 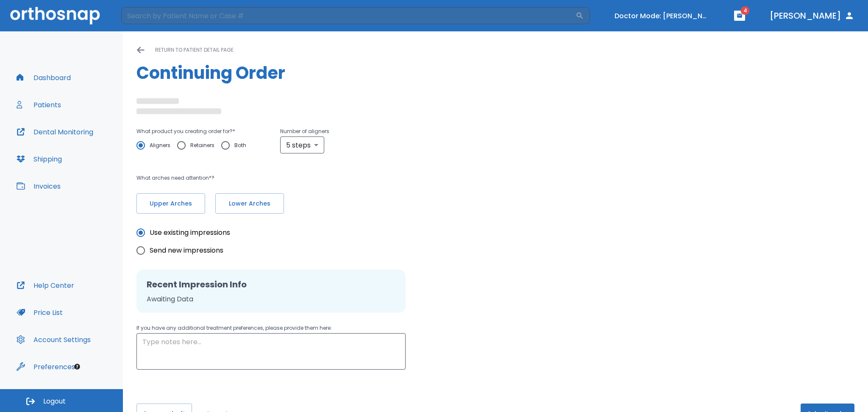 What do you see at coordinates (194, 50) in the screenshot?
I see `p: return to patient detail page` at bounding box center [194, 50].